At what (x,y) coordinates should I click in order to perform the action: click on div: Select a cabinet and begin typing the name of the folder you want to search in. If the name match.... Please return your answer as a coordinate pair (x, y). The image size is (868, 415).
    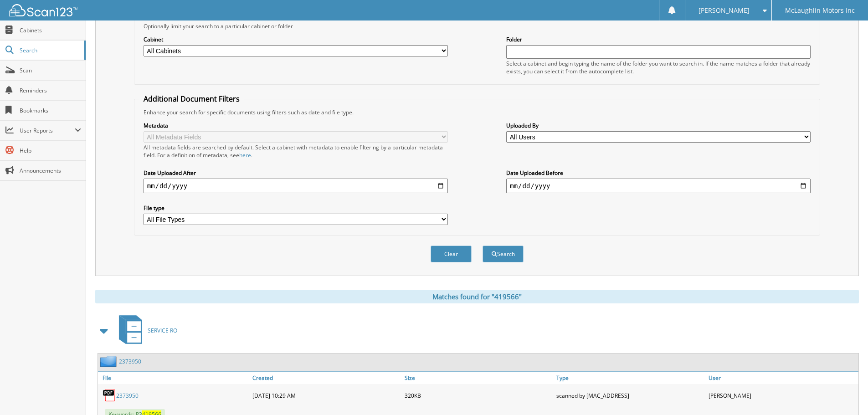
    Looking at the image, I should click on (658, 67).